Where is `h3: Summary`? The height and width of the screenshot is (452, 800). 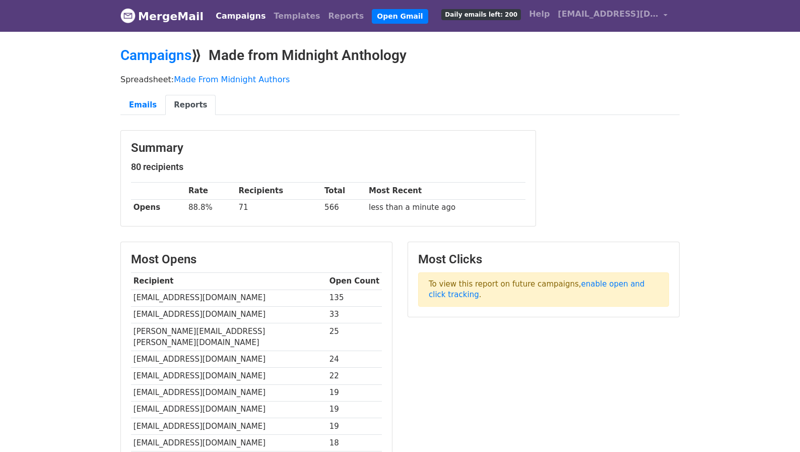
h3: Summary is located at coordinates (328, 148).